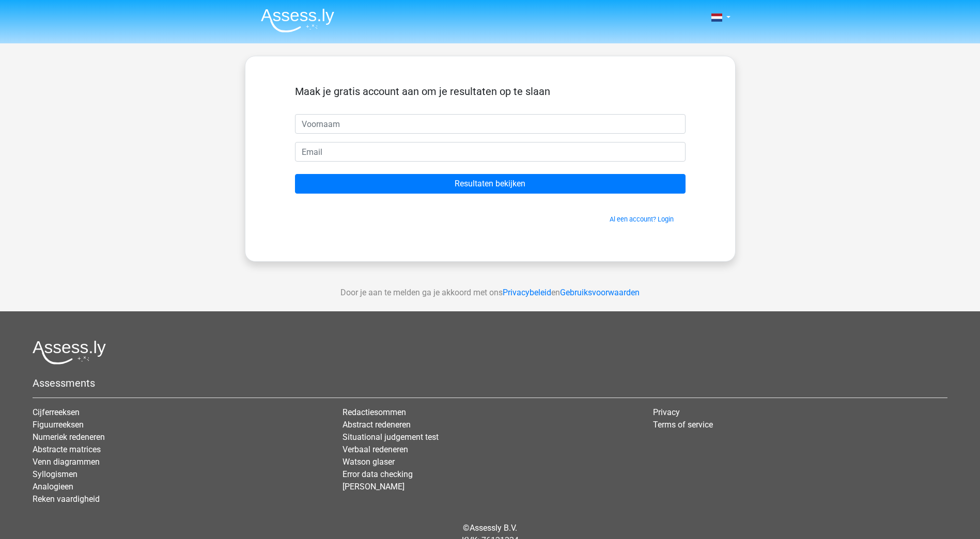  I want to click on a: Verbaal redeneren, so click(375, 449).